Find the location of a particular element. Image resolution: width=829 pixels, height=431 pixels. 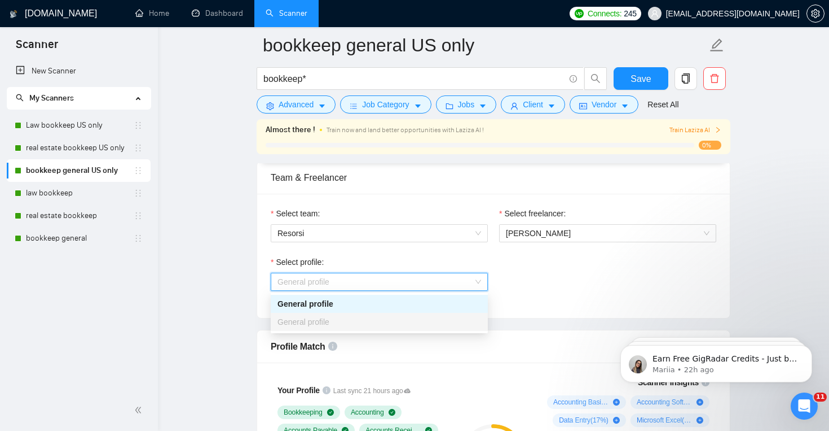

a: dashboardDashboard is located at coordinates (217, 13).